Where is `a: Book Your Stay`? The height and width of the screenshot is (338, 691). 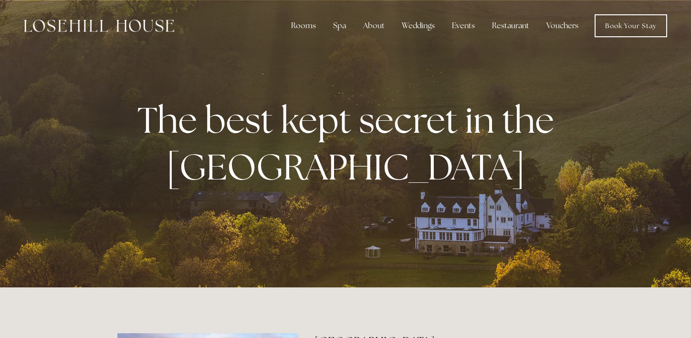 a: Book Your Stay is located at coordinates (630, 26).